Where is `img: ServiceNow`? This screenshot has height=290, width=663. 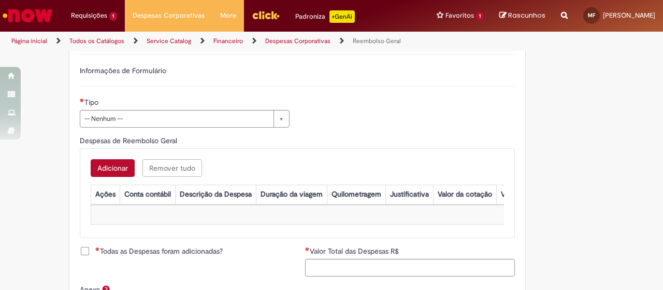 img: ServiceNow is located at coordinates (27, 16).